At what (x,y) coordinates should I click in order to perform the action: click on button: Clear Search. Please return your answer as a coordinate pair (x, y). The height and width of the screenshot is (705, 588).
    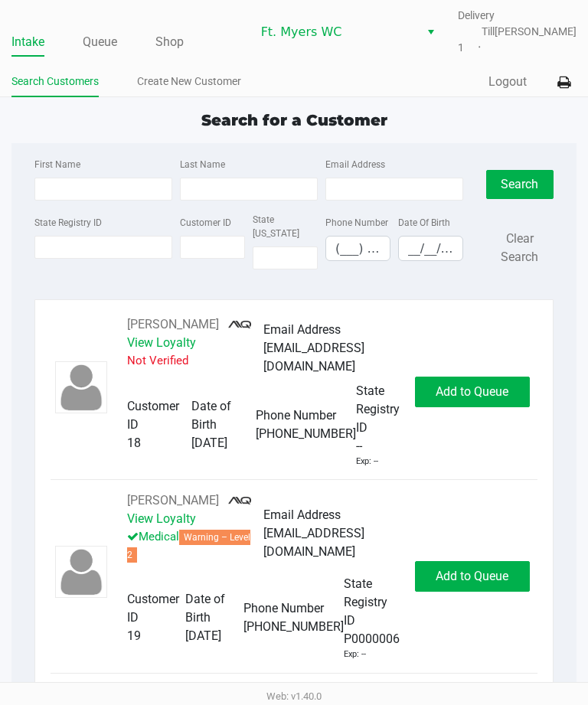
    Looking at the image, I should click on (520, 248).